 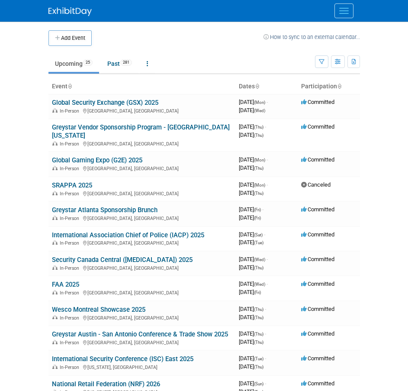 What do you see at coordinates (316, 185) in the screenshot?
I see `span: Canceled` at bounding box center [316, 185].